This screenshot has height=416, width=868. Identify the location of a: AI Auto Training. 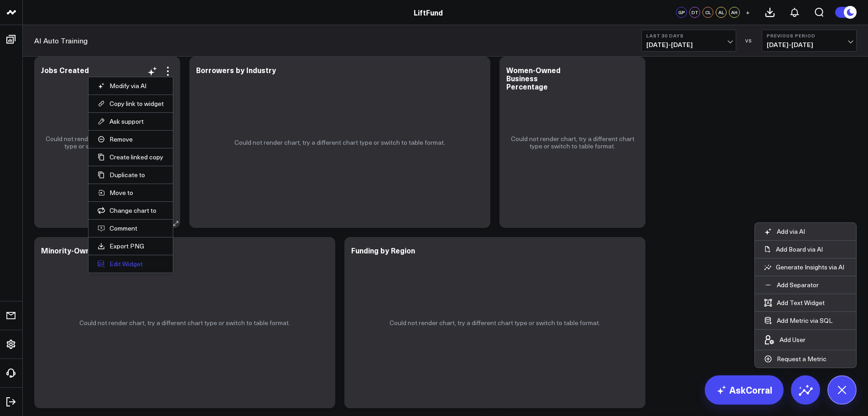
(61, 41).